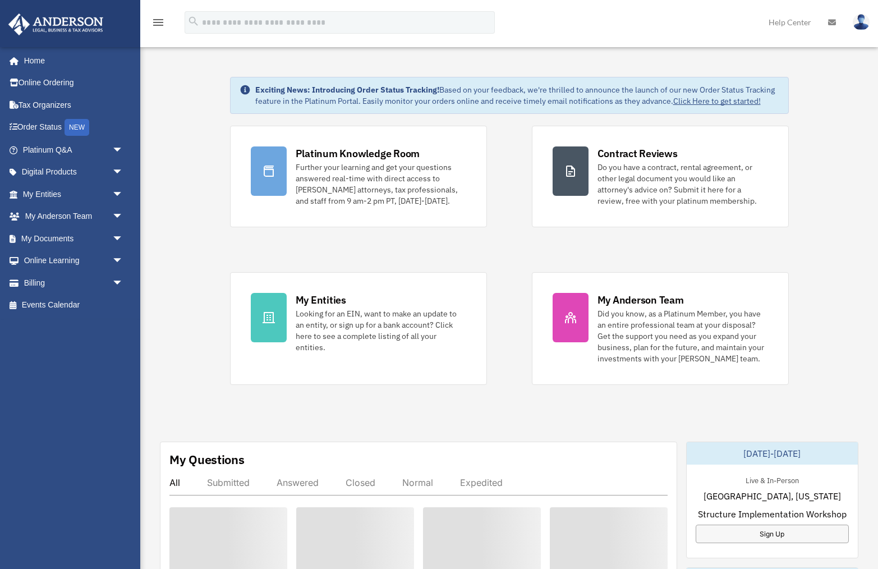 The width and height of the screenshot is (878, 569). I want to click on a: Platinum Q&Aarrow_drop_down, so click(74, 150).